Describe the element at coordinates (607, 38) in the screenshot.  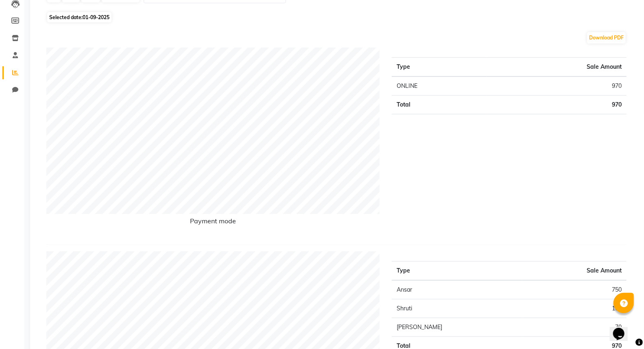
I see `button: Download PDF` at that location.